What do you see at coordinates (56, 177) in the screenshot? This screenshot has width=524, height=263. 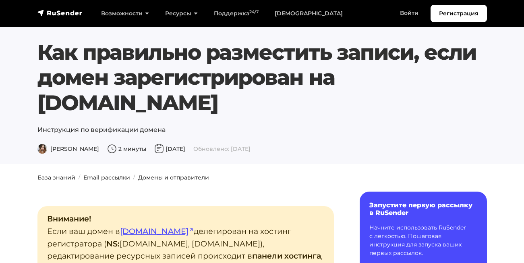 I see `a: База знаний` at bounding box center [56, 177].